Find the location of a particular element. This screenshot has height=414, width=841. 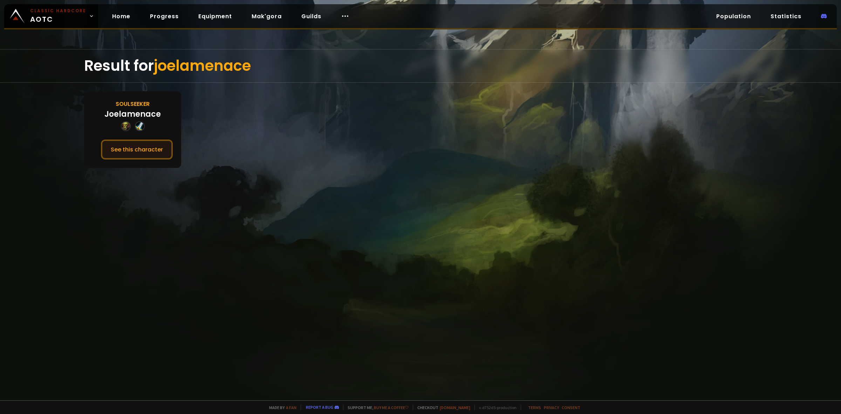

a: Mak'gora is located at coordinates (267, 16).